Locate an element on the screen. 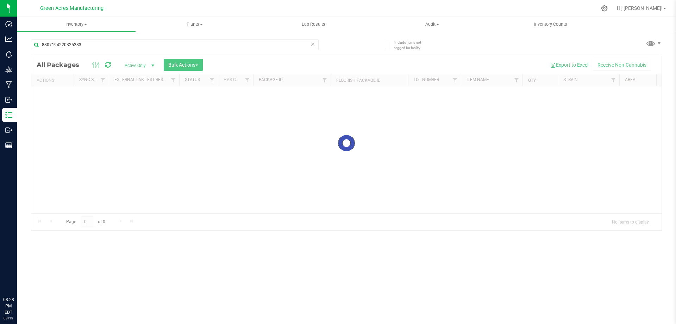 This screenshot has width=676, height=324. inline-svg: Inbound is located at coordinates (9, 100).